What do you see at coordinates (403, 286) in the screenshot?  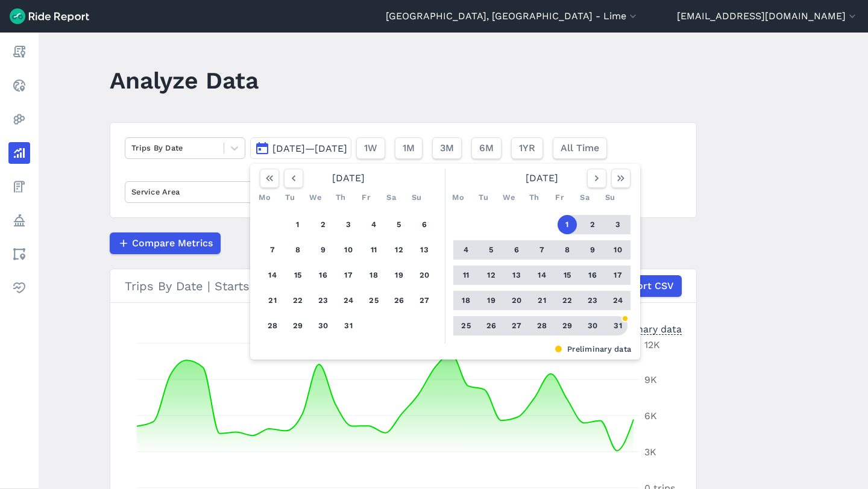 I see `div: Trips By Date | Starts | Lime` at bounding box center [403, 286].